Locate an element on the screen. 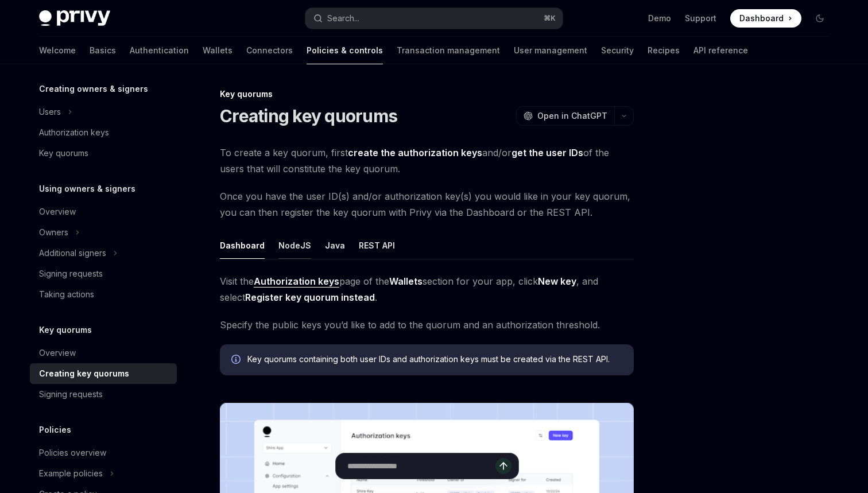 The image size is (868, 493). a: User management is located at coordinates (550, 50).